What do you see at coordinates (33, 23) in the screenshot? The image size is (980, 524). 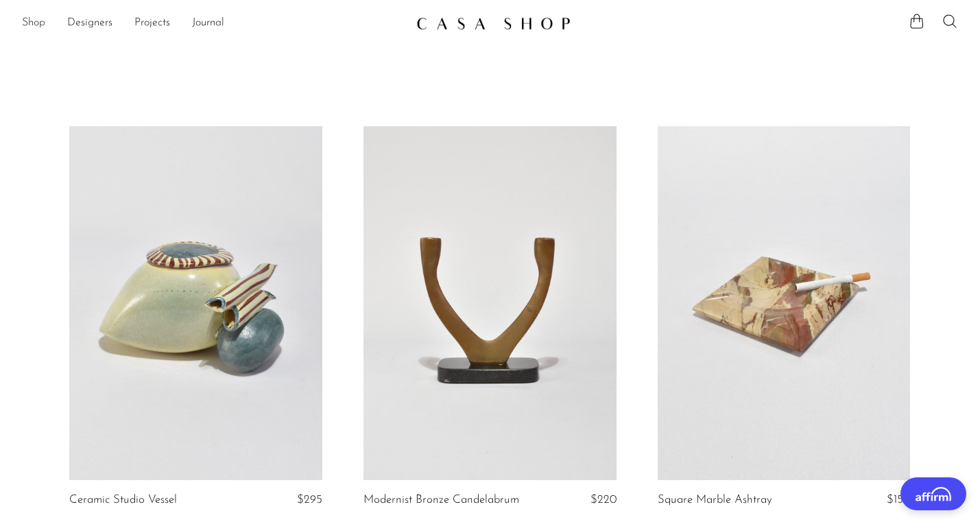 I see `a: Shop` at bounding box center [33, 23].